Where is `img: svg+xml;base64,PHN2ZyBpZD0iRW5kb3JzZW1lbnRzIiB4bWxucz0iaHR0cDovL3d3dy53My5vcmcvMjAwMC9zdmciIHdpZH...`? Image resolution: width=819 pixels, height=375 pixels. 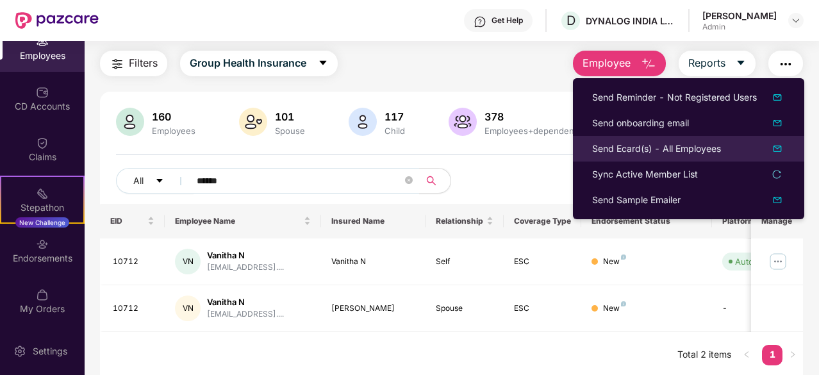 img: svg+xml;base64,PHN2ZyBpZD0iRW5kb3JzZW1lbnRzIiB4bWxucz0iaHR0cDovL3d3dy53My5vcmcvMjAwMC9zdmciIHdpZH... is located at coordinates (42, 244).